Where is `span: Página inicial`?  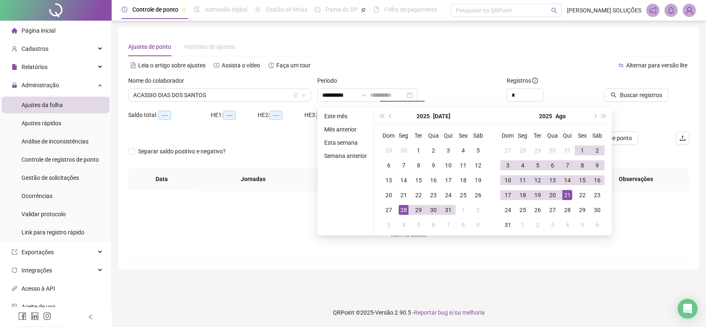 span: Página inicial is located at coordinates (38, 31).